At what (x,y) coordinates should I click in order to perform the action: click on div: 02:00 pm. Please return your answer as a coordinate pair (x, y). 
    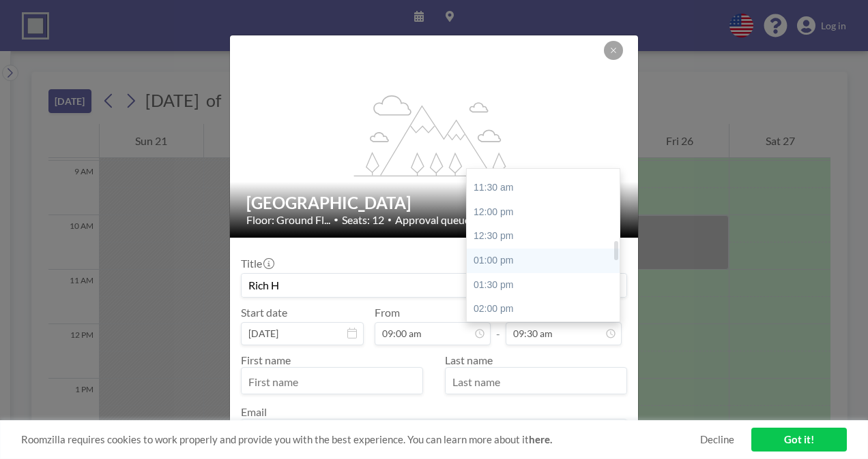
    Looking at the image, I should click on (546, 309).